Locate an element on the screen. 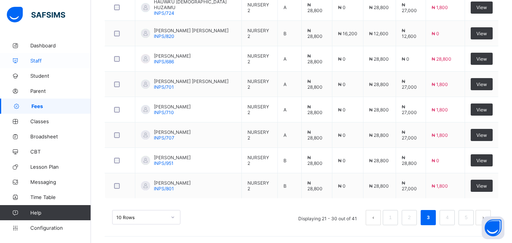 The width and height of the screenshot is (512, 243). span: INPS/801 is located at coordinates (164, 188).